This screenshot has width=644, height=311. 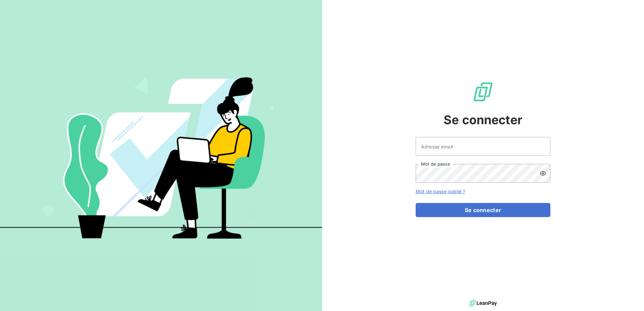 What do you see at coordinates (483, 92) in the screenshot?
I see `img: Logo LeanPay` at bounding box center [483, 92].